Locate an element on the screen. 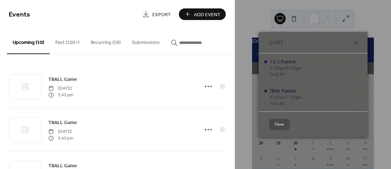 The height and width of the screenshot is (169, 391). button: Close is located at coordinates (280, 124).